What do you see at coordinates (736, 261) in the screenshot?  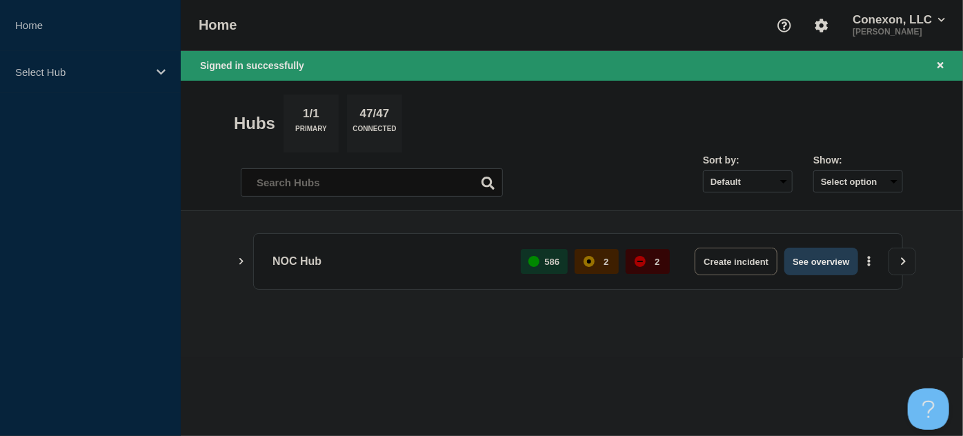 I see `button: Create incident` at bounding box center [736, 261].